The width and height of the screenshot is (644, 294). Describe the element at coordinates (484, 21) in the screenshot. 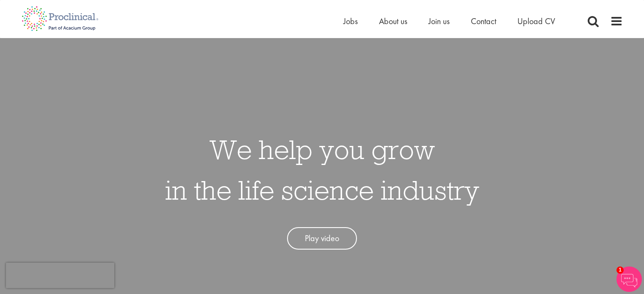

I see `a: Contact` at that location.